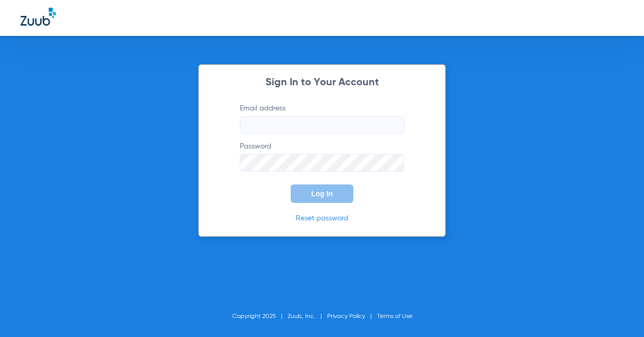 The height and width of the screenshot is (337, 644). What do you see at coordinates (322, 163) in the screenshot?
I see `input: Password` at bounding box center [322, 163].